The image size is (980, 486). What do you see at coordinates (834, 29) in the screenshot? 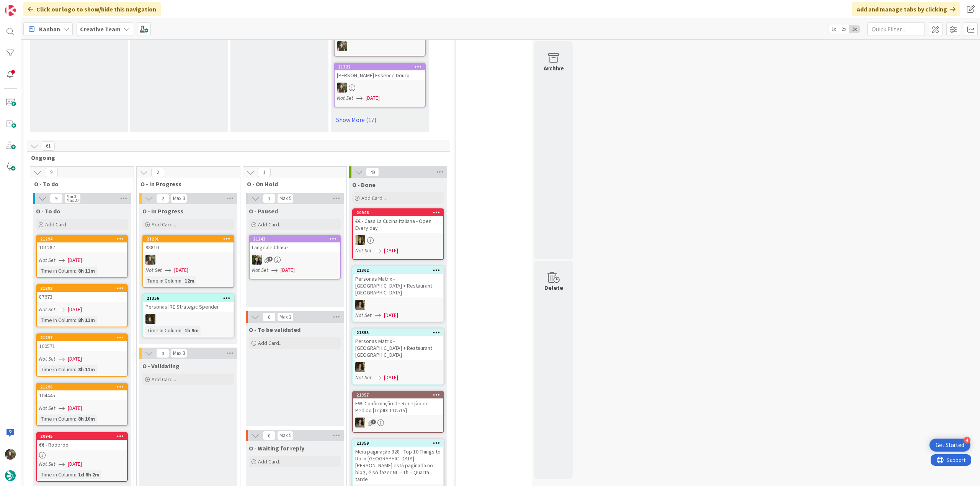
I see `span: 1x` at bounding box center [834, 29].